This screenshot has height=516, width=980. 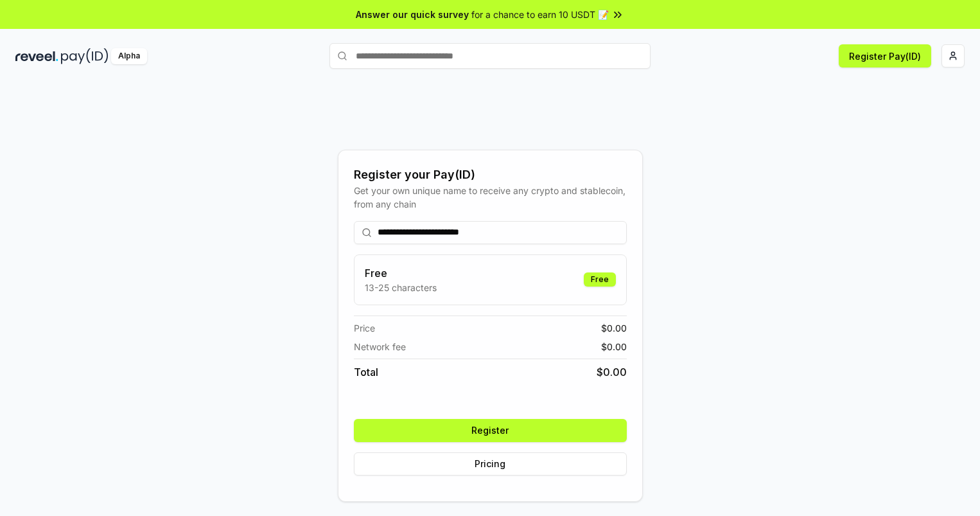 What do you see at coordinates (366, 372) in the screenshot?
I see `span: Total` at bounding box center [366, 372].